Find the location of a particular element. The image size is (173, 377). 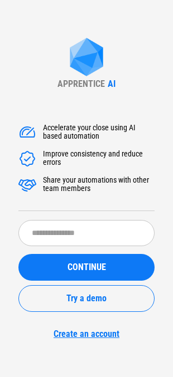

img: Apprentice AI is located at coordinates (86, 58).